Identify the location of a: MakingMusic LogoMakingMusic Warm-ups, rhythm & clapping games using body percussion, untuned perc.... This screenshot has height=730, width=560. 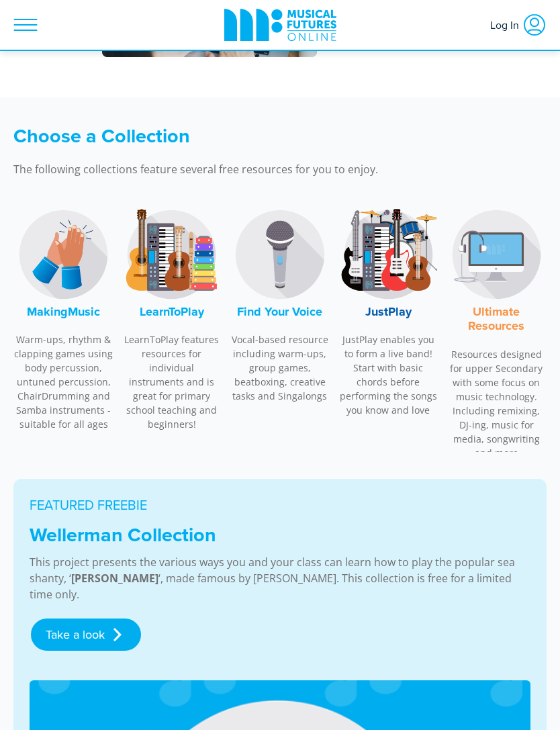
(63, 317).